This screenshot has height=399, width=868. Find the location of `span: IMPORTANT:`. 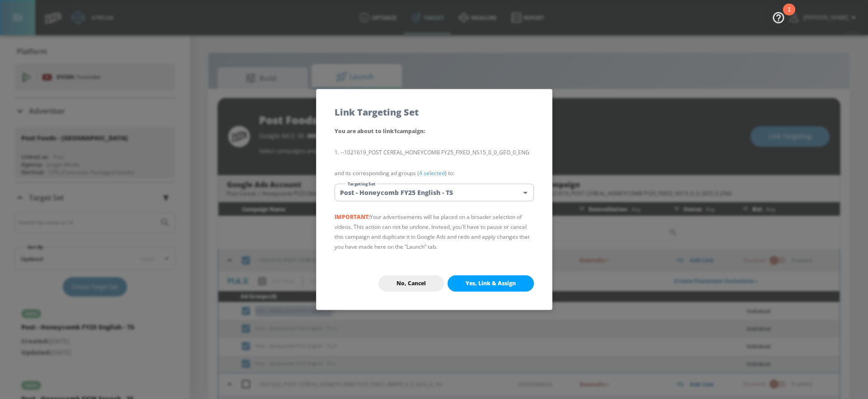

span: IMPORTANT: is located at coordinates (353, 217).